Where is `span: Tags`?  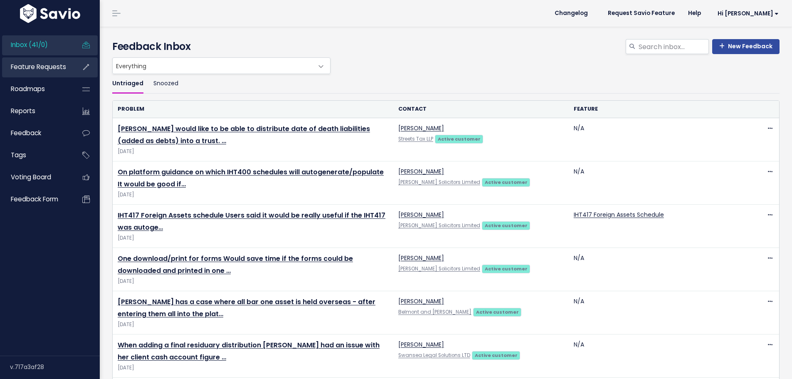
span: Tags is located at coordinates (18, 155).